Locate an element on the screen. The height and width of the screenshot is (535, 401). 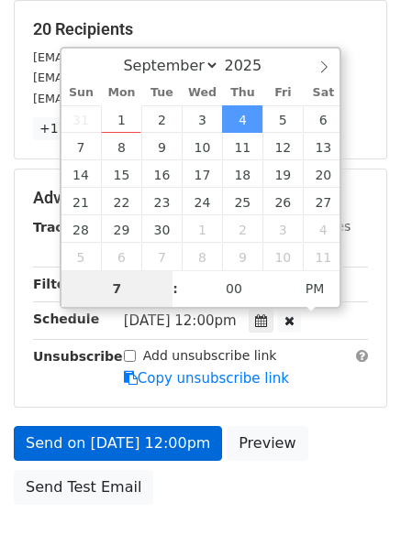
span: October 4, 2025 is located at coordinates (323, 229).